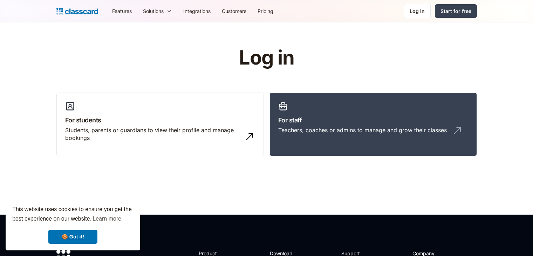 This screenshot has height=256, width=533. What do you see at coordinates (234, 11) in the screenshot?
I see `a: Customers` at bounding box center [234, 11].